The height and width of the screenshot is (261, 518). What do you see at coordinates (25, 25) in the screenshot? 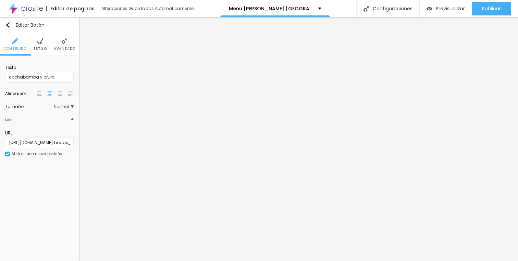
I see `div: Editar Botón` at bounding box center [25, 25].